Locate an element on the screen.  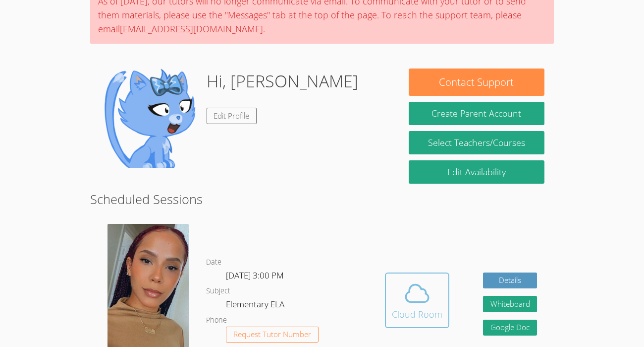
button: Create Parent Account is located at coordinates (476, 113).